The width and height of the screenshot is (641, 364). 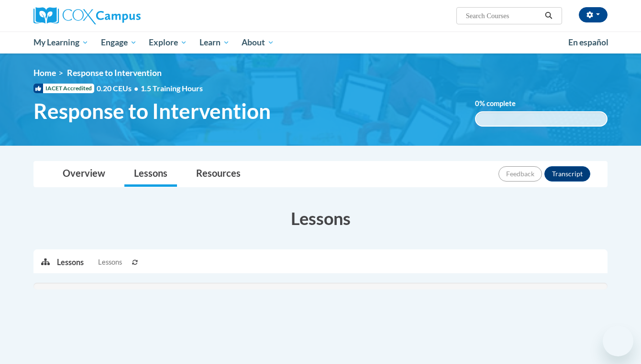 What do you see at coordinates (502, 103) in the screenshot?
I see `label: % complete` at bounding box center [502, 103].